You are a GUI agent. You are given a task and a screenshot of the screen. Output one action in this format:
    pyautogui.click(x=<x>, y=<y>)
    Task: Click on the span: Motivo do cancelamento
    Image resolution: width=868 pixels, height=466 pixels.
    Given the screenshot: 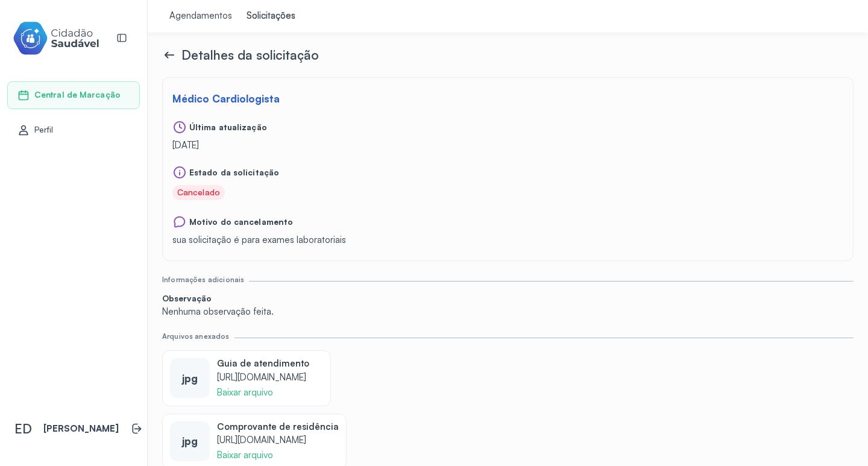 What is the action you would take?
    pyautogui.click(x=241, y=221)
    